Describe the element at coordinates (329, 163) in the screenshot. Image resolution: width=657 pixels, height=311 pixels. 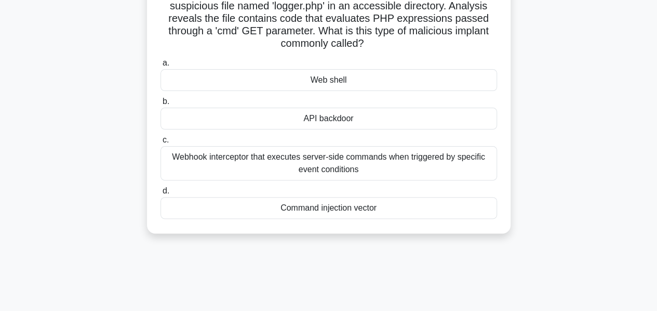
I see `div: Webhook interceptor that executes server-side commands when triggered by specific event conditions` at that location.